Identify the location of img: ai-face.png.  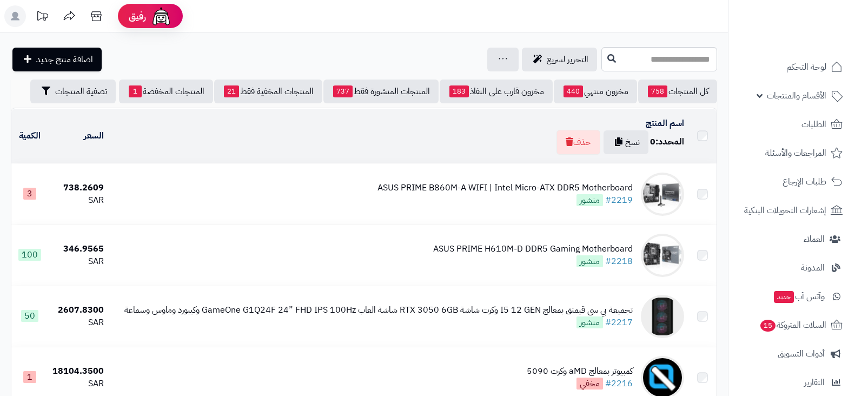
(161, 16).